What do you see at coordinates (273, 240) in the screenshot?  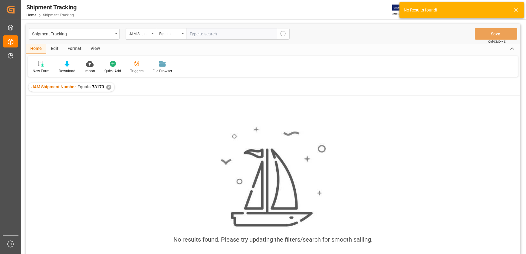 I see `div: No results found. Please try updating the filters/search for smooth sailing.` at bounding box center [273, 240].